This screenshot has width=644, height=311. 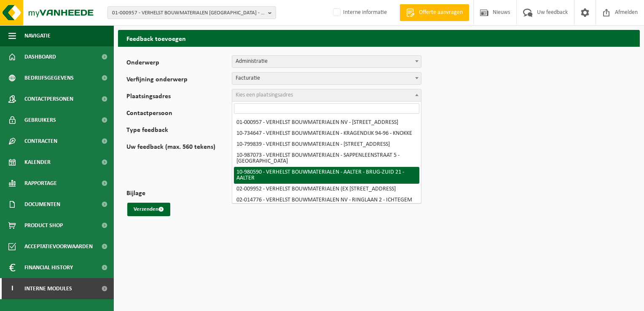 What do you see at coordinates (440, 13) in the screenshot?
I see `span: Offerte aanvragen` at bounding box center [440, 13].